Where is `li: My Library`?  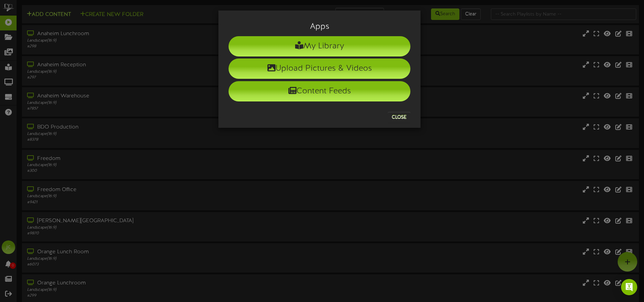
li: My Library is located at coordinates (319, 46).